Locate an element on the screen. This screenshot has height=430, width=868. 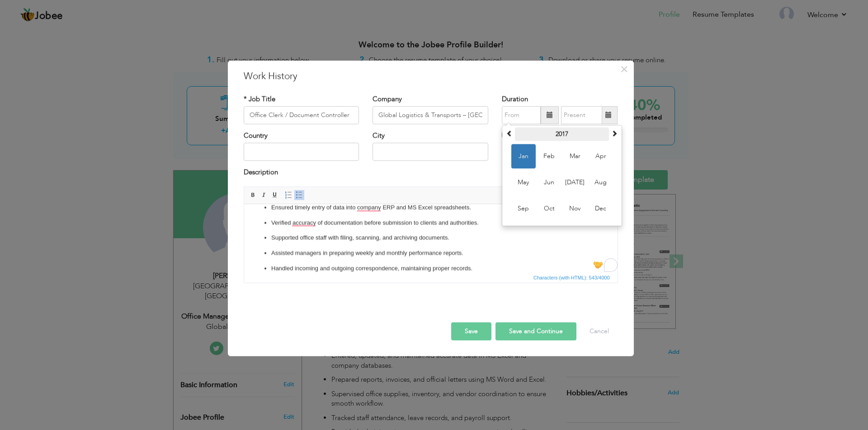
button: Cancel is located at coordinates (599, 332).